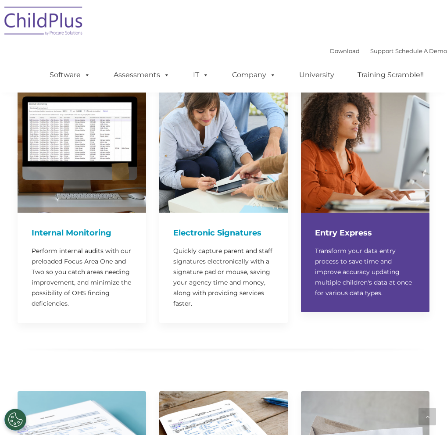  What do you see at coordinates (223, 277) in the screenshot?
I see `p: Quickly capture parent and staff signatures electronically with a signature pad or mouse, saving ...` at bounding box center [223, 277].